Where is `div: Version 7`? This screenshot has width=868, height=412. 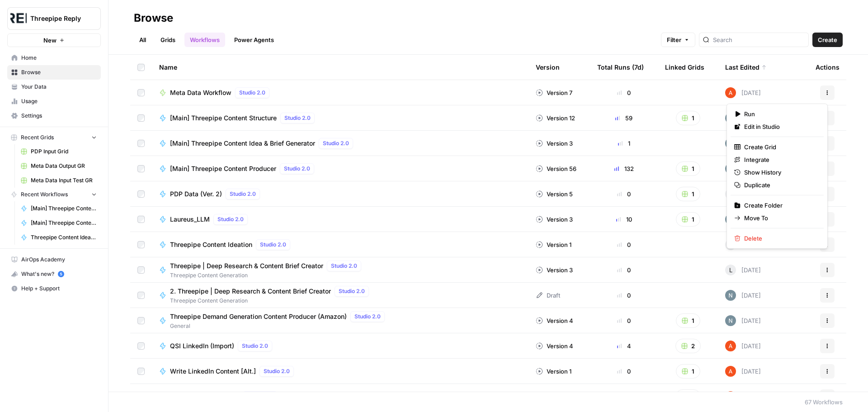
div: Version 7 is located at coordinates (554, 93).